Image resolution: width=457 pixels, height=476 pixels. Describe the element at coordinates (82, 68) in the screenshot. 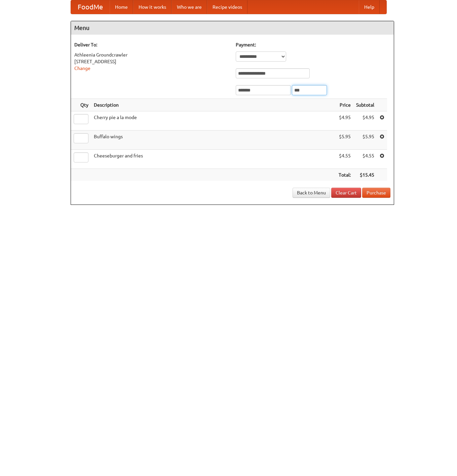

I see `a: Change` at that location.